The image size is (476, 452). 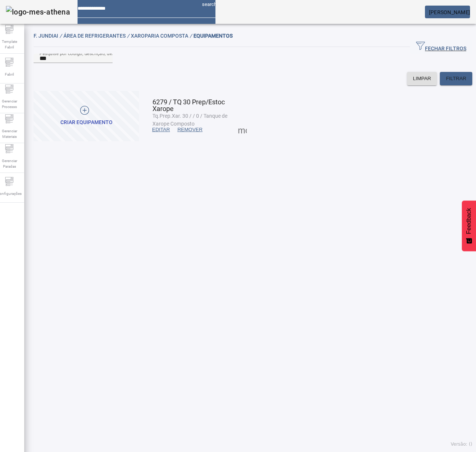 What do you see at coordinates (9, 74) in the screenshot?
I see `span: Fabril` at bounding box center [9, 74].